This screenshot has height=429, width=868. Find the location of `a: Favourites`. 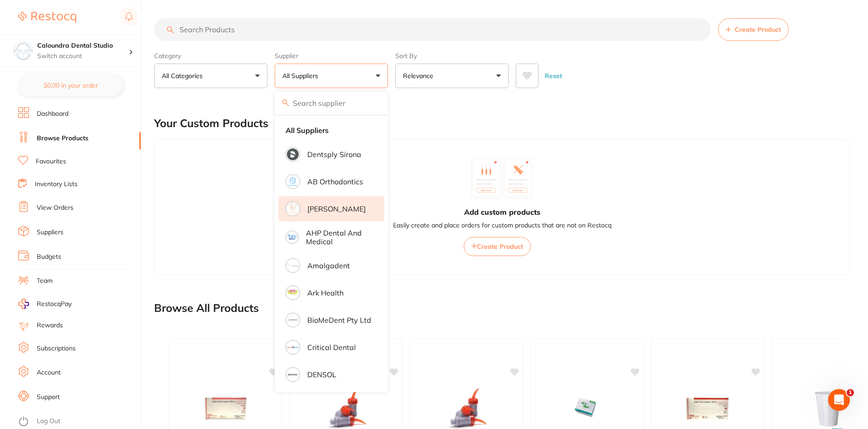

a: Favourites is located at coordinates (51, 162).